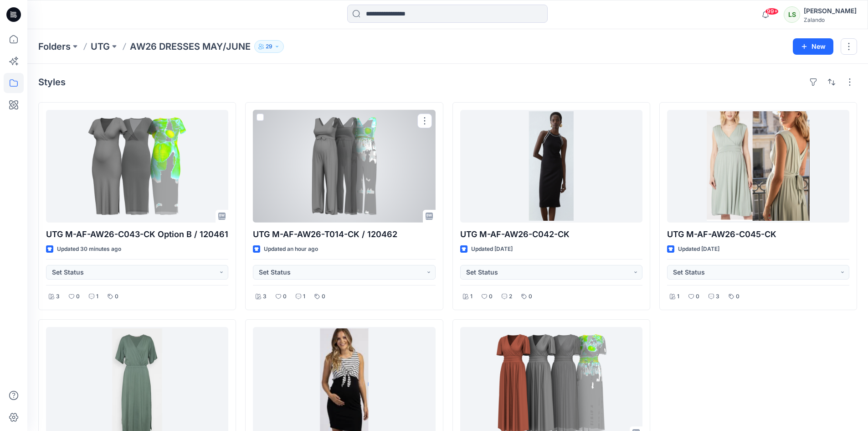 The height and width of the screenshot is (431, 868). Describe the element at coordinates (137, 234) in the screenshot. I see `p: UTG M-AF-AW26-C043-CK Option B / 120461` at that location.